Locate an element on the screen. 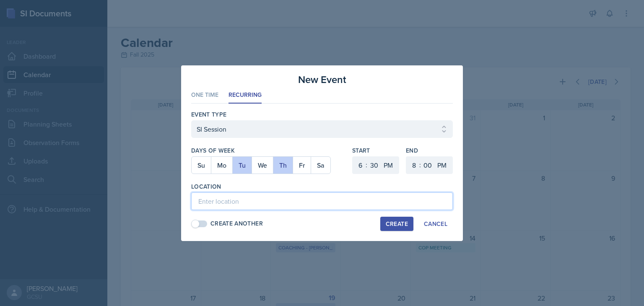  label: Event Type is located at coordinates (209, 115).